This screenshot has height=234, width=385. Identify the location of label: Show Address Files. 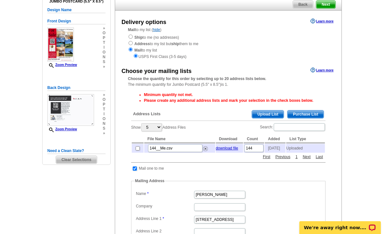
(158, 127).